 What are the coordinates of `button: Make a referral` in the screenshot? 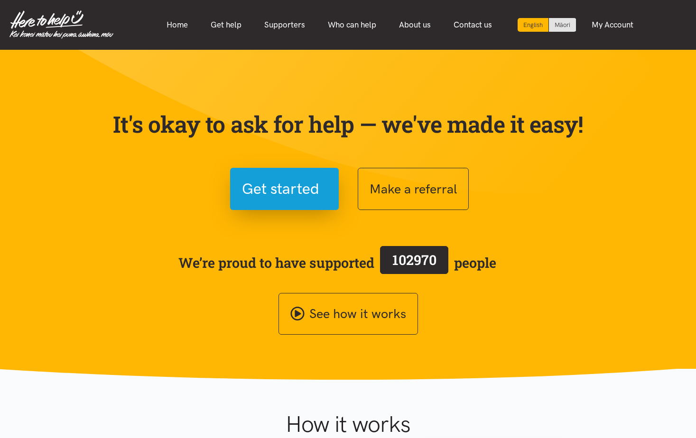 It's located at (413, 189).